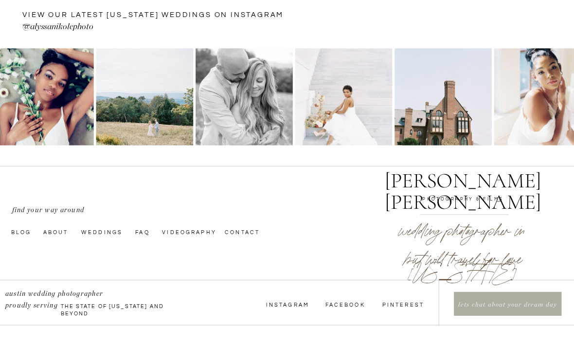 This screenshot has width=574, height=347. Describe the element at coordinates (507, 305) in the screenshot. I see `p: lets chat about your dream day` at that location.